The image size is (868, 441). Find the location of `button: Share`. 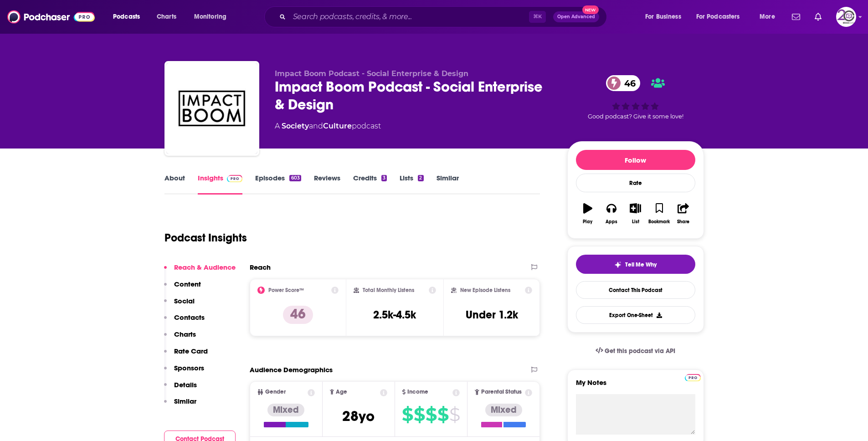

button: Share is located at coordinates (683, 213).